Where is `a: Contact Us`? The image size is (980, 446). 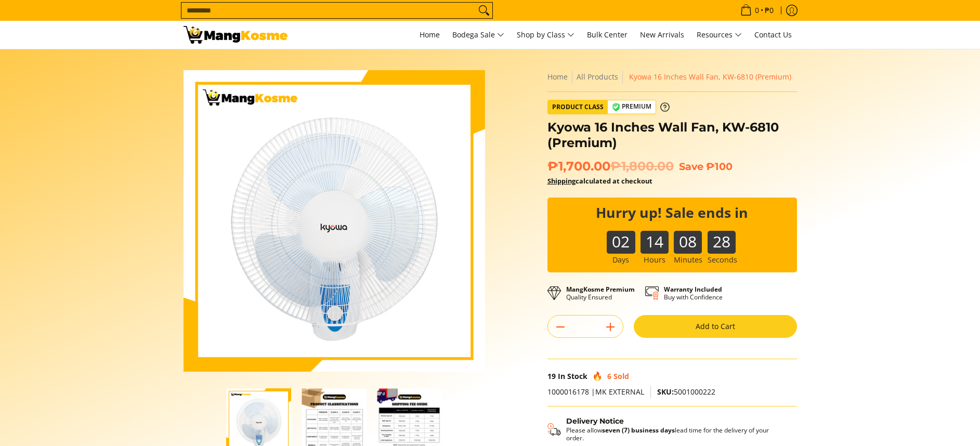 a: Contact Us is located at coordinates (774, 35).